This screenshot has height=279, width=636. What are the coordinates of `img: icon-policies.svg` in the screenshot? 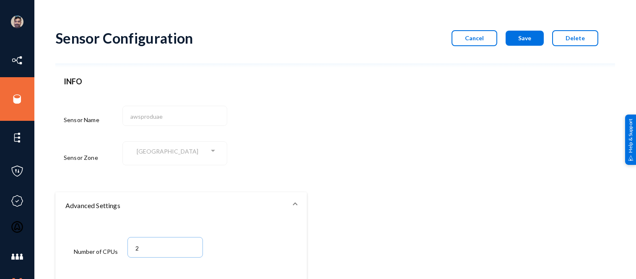 It's located at (17, 171).